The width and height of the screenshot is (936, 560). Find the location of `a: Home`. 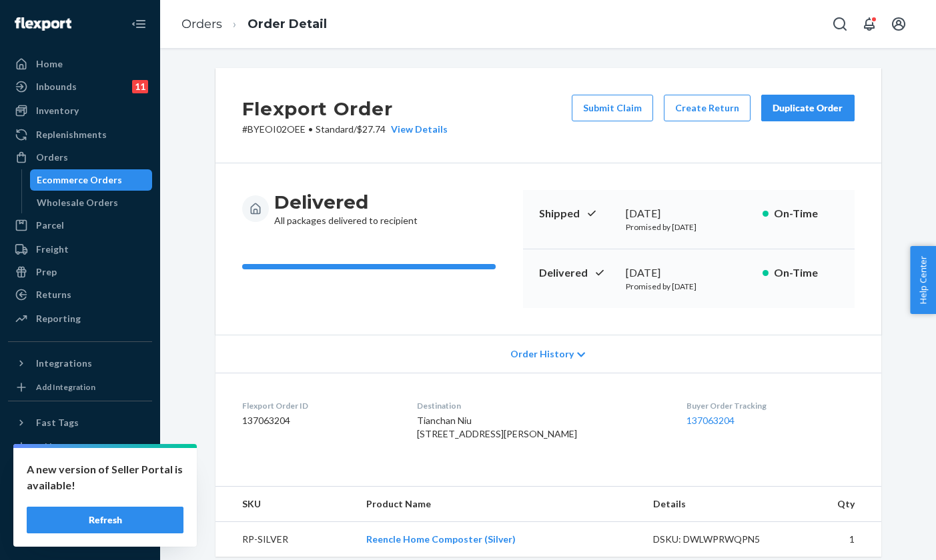

a: Home is located at coordinates (80, 64).